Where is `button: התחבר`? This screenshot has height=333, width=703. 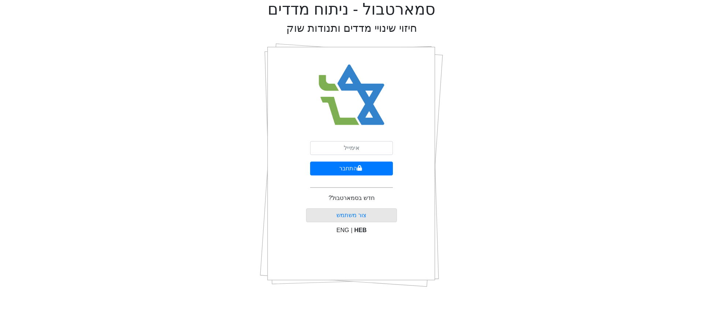 button: התחבר is located at coordinates (351, 169).